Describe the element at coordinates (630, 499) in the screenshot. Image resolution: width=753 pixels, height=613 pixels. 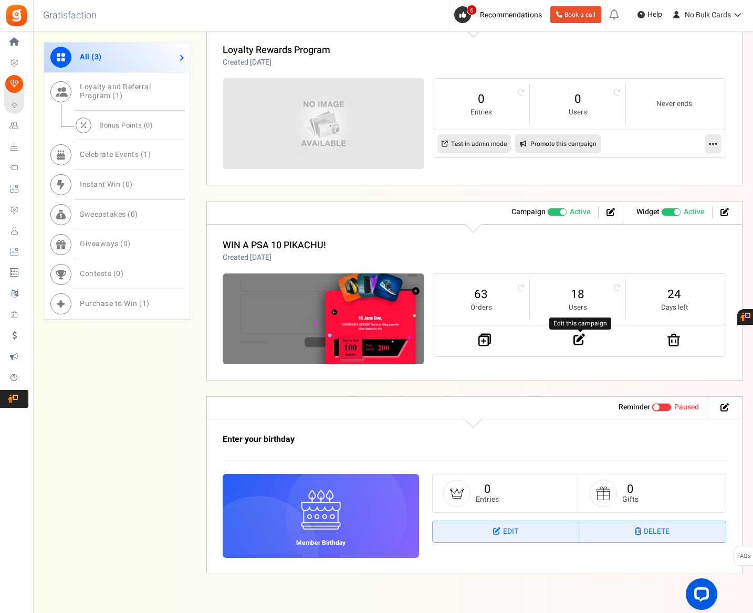
I see `small: Gifts` at that location.